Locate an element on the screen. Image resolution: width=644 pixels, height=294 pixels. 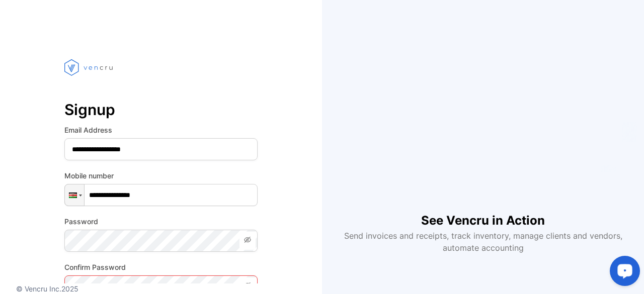
p: Send invoices and receipts, track inventory, manage clients and vendors, automate accounting is located at coordinates (483, 242).